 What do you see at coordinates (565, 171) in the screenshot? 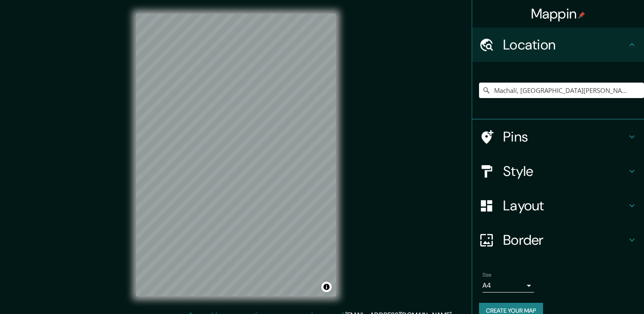
I see `h4: Style` at bounding box center [565, 171].